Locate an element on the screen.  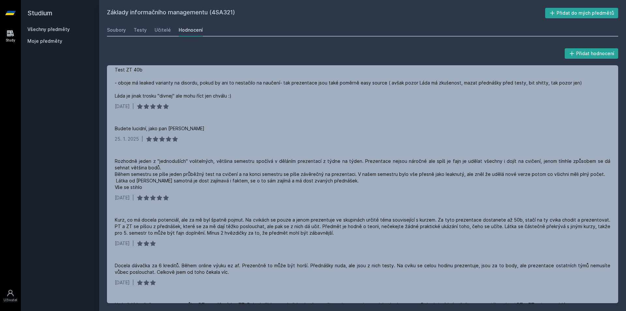
a: Učitelé is located at coordinates (163, 30).